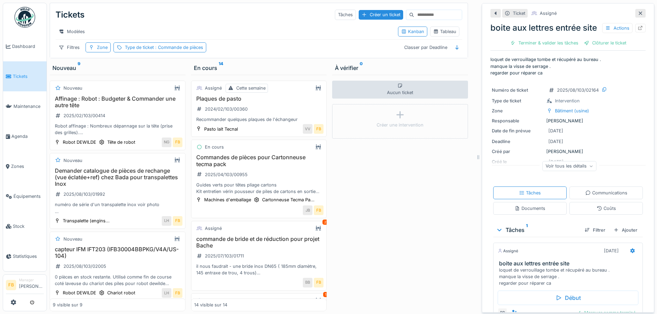 The height and width of the screenshot is (314, 657). What do you see at coordinates (259, 242) in the screenshot?
I see `h3: commande de bride et de réduction pour projet Bache` at bounding box center [259, 242].